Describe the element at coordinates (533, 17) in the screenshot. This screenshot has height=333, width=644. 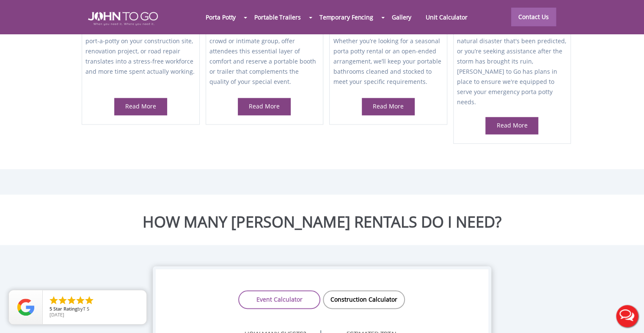
I see `a: Contact Us` at that location.